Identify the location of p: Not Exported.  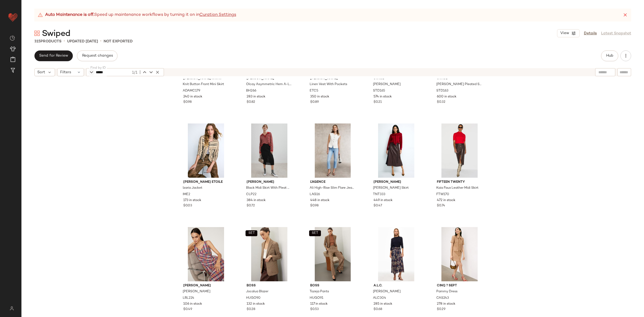
(118, 41).